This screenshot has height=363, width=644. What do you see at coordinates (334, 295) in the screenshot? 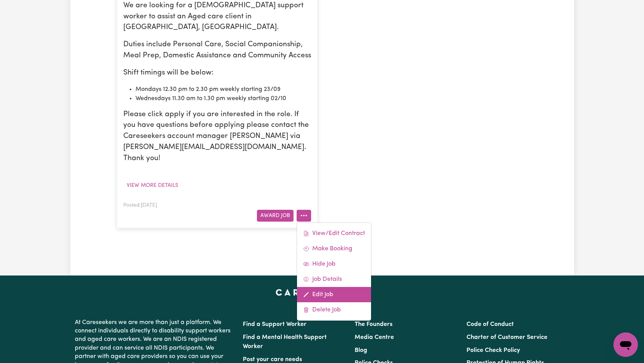
I see `a: Edit Job` at bounding box center [334, 295].